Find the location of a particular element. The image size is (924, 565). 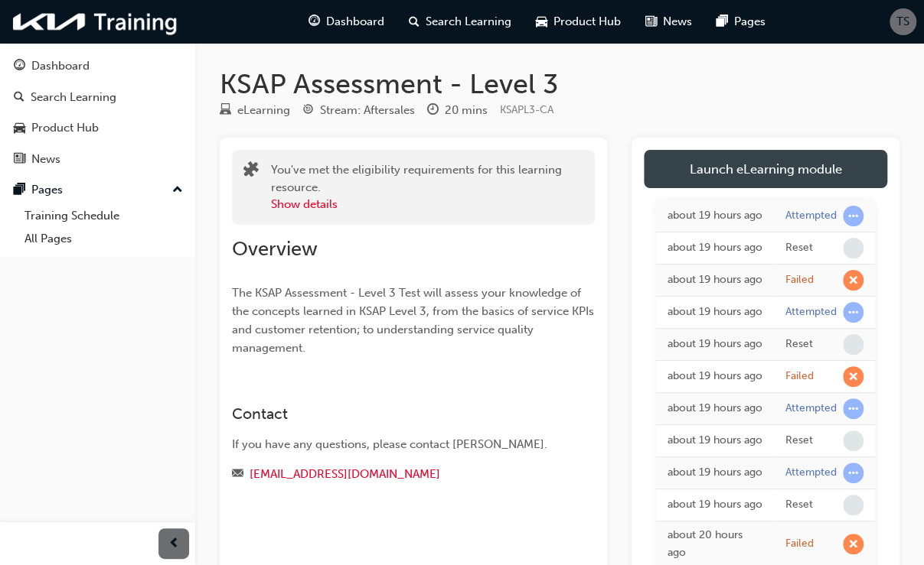

a: search-iconSearch Learning is located at coordinates (460, 21).